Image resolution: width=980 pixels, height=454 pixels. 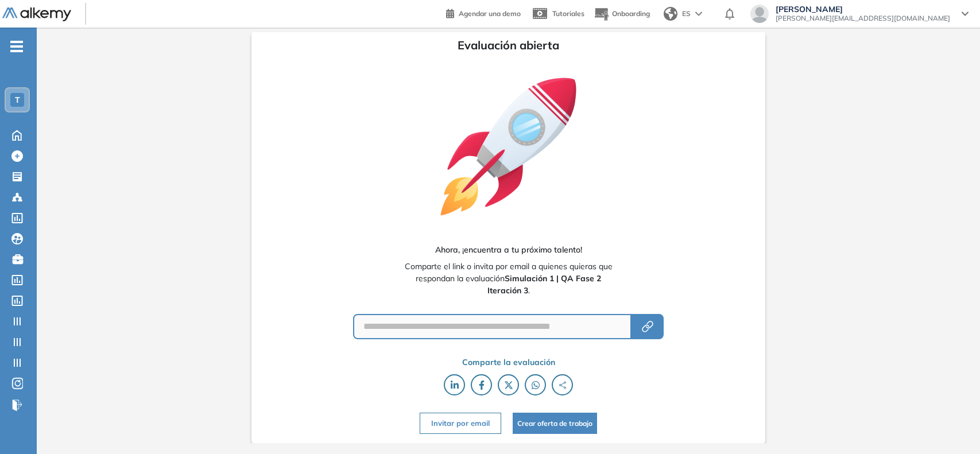 I want to click on span: Ahora, ¡encuentra a tu próximo talento!, so click(x=508, y=250).